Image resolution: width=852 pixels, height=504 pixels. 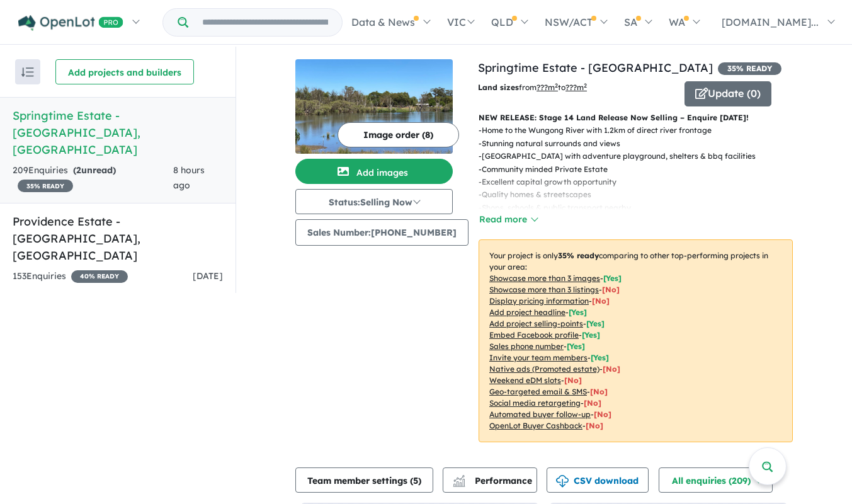 I want to click on u: OpenLot Buyer Cashback, so click(x=536, y=425).